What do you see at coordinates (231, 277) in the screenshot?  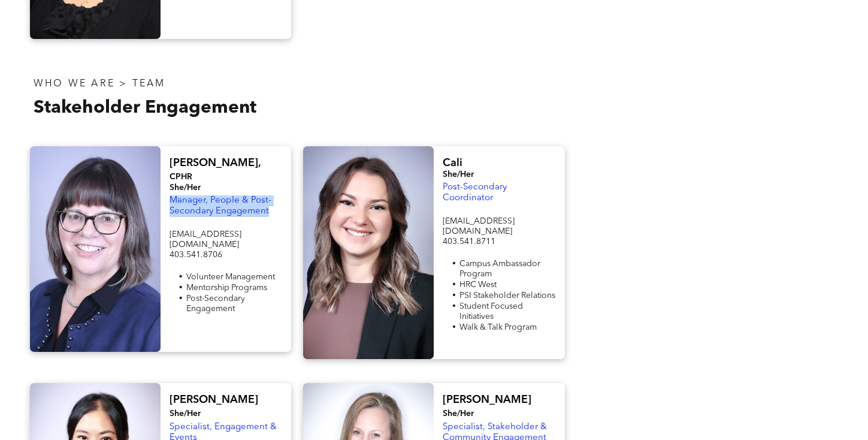 I see `span: Volunteer Management` at bounding box center [231, 277].